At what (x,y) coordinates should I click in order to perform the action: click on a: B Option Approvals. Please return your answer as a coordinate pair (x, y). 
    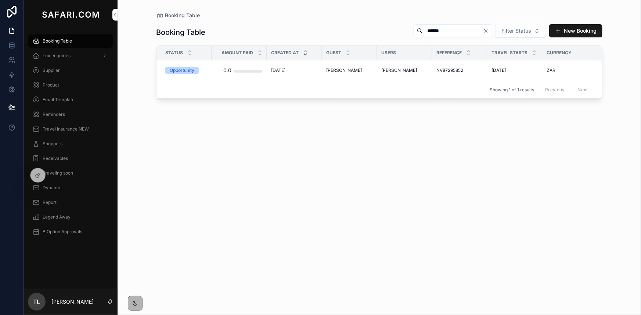
    Looking at the image, I should click on (70, 232).